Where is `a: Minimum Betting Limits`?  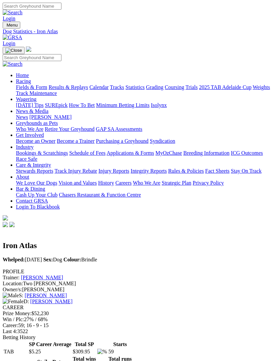
a: Minimum Betting Limits is located at coordinates (123, 105).